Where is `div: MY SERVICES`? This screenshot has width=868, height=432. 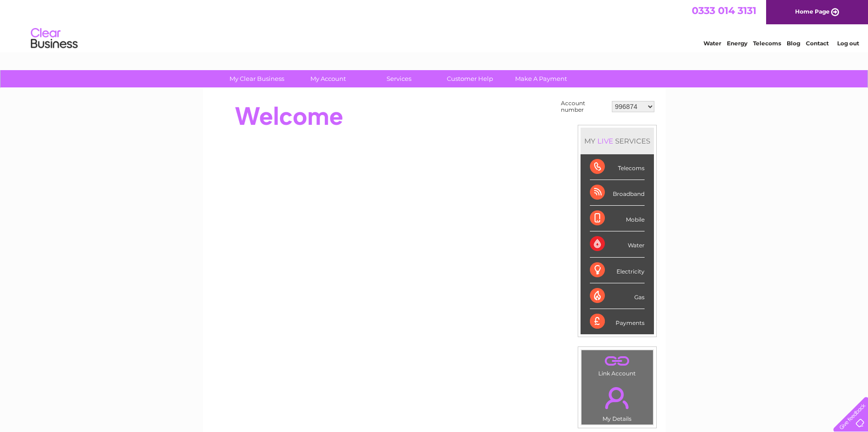 div: MY SERVICES is located at coordinates (617, 141).